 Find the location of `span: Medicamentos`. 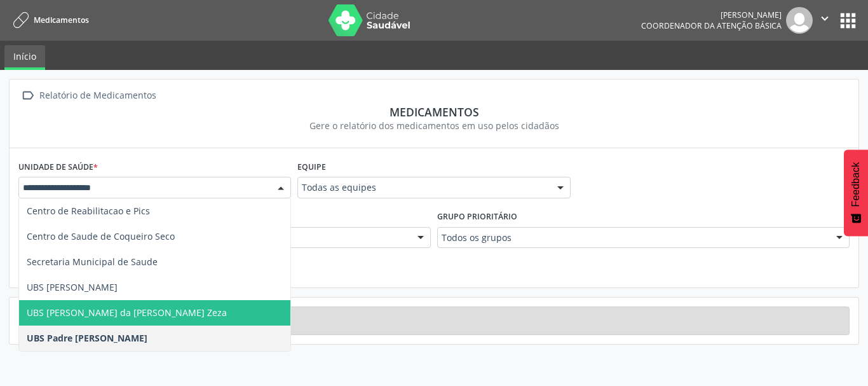

span: Medicamentos is located at coordinates (61, 20).